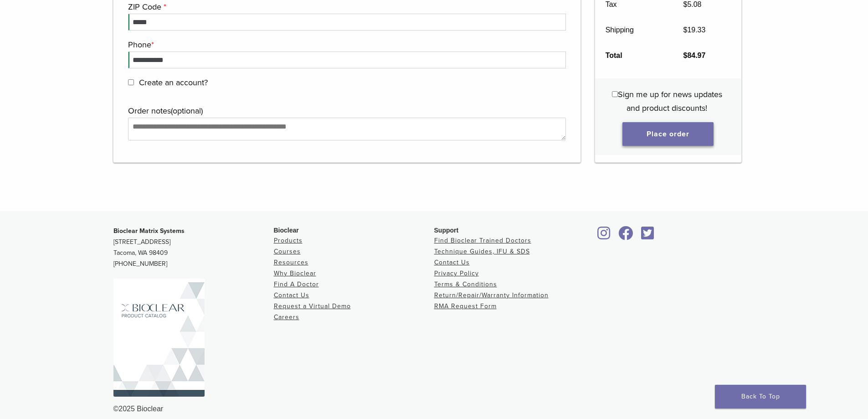 The image size is (868, 419). What do you see at coordinates (291, 262) in the screenshot?
I see `a: Resources` at bounding box center [291, 262].